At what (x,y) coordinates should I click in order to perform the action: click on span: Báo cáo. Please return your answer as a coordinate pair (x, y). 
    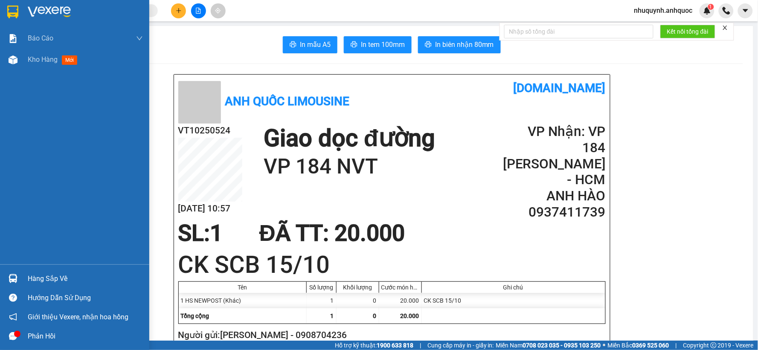
    Looking at the image, I should click on (41, 38).